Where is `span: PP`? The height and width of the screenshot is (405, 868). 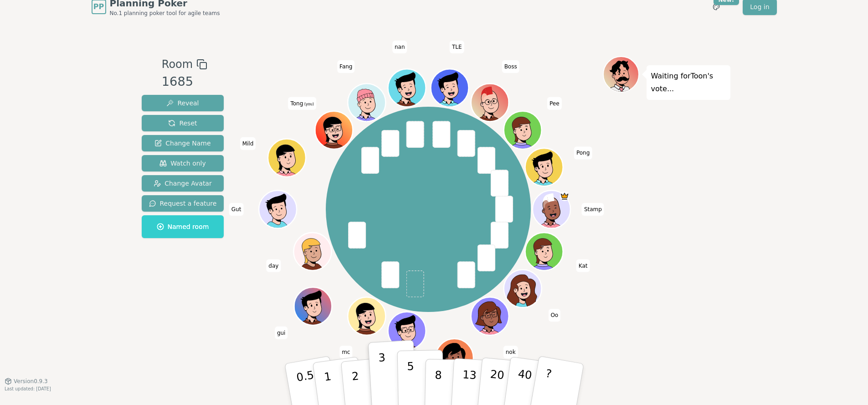
span: PP is located at coordinates (99, 6).